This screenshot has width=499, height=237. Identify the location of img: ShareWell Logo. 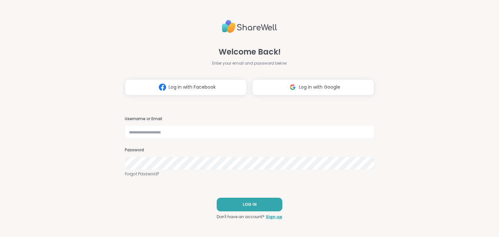
(250, 26).